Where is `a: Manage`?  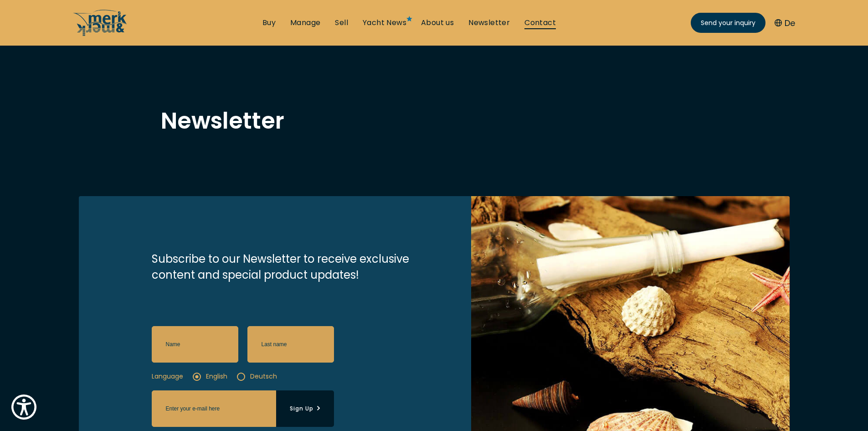
a: Manage is located at coordinates (305, 23).